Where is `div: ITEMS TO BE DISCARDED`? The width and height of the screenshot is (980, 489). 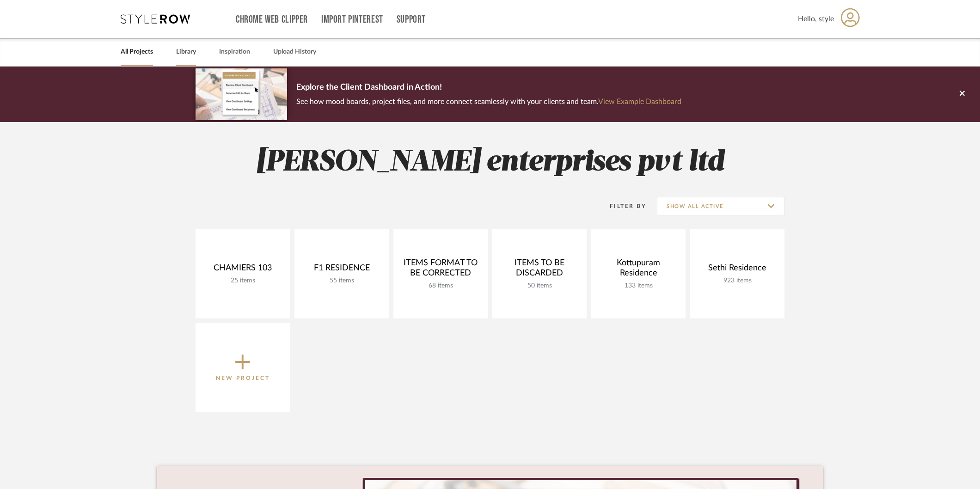 div: ITEMS TO BE DISCARDED is located at coordinates (540, 270).